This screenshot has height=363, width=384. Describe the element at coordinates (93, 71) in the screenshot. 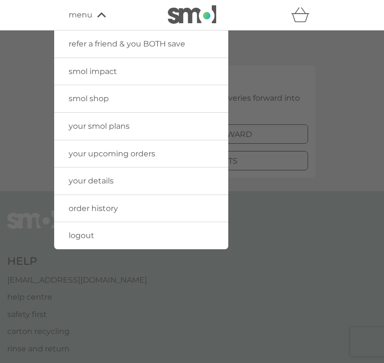

I see `span: smol impact` at that location.